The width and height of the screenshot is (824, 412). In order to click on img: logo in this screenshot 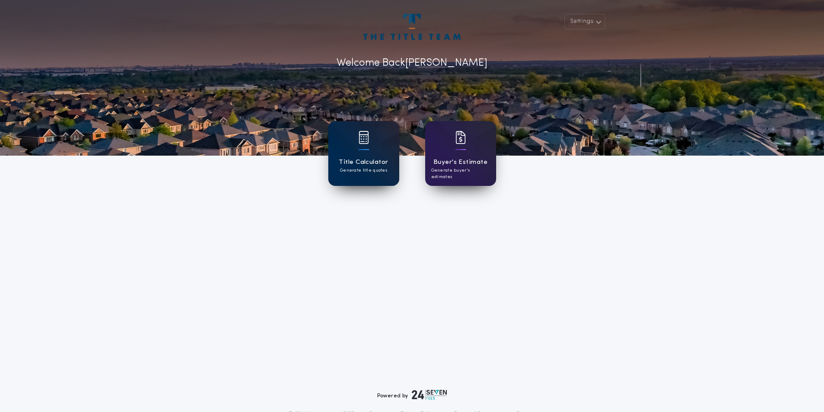, I will do `click(430, 395)`.